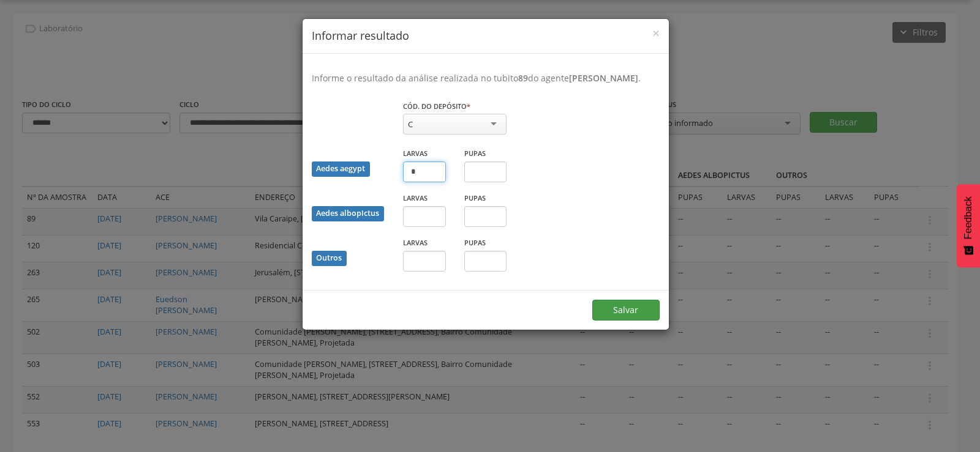  Describe the element at coordinates (486, 78) in the screenshot. I see `p: Informe o resultado da análise realizada no tubito do agente .` at that location.